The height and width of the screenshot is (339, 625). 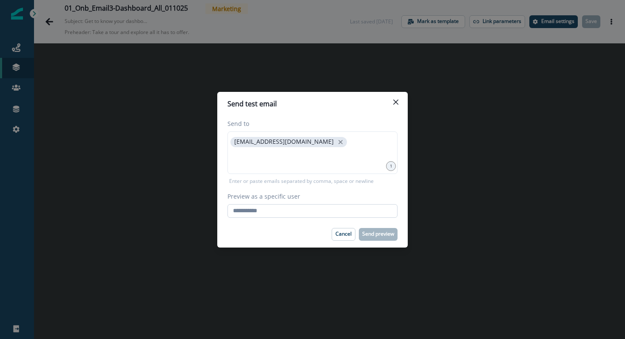 What do you see at coordinates (310, 196) in the screenshot?
I see `label: Preview as a specific user` at bounding box center [310, 196].